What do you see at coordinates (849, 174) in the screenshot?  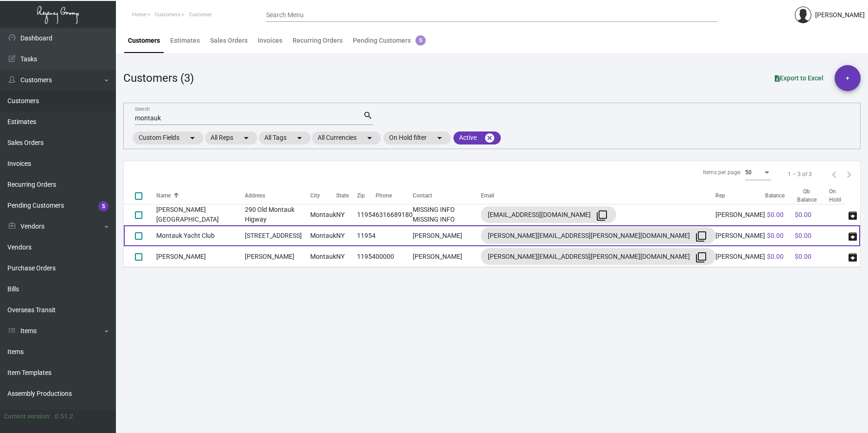 I see `button: Next page` at bounding box center [849, 174].